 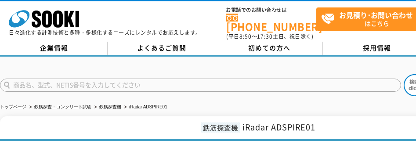 I want to click on span: iRadar ADSPIRE01, so click(x=279, y=127).